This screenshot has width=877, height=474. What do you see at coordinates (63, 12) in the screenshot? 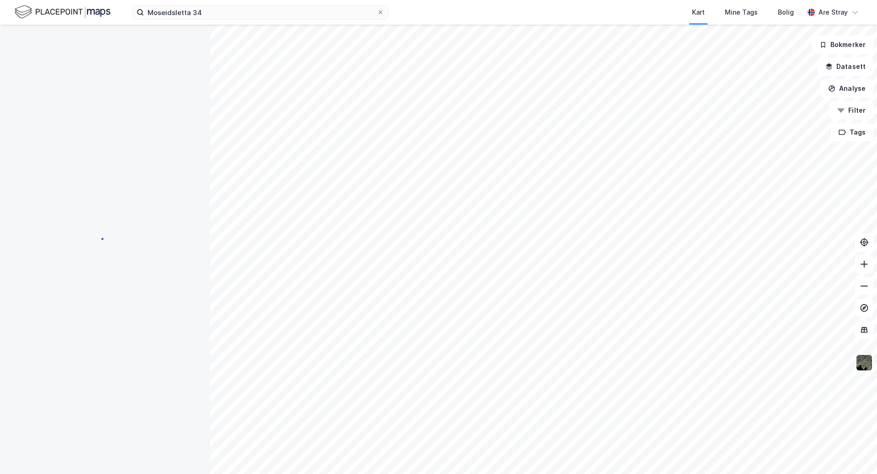
I see `img: logo.f888ab2527a4732fd821a326f86c7f29.svg` at bounding box center [63, 12].